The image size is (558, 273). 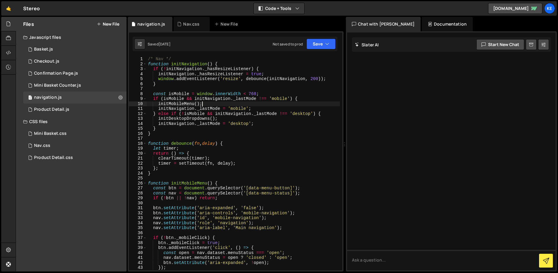 I want to click on div: 39, so click(x=138, y=248).